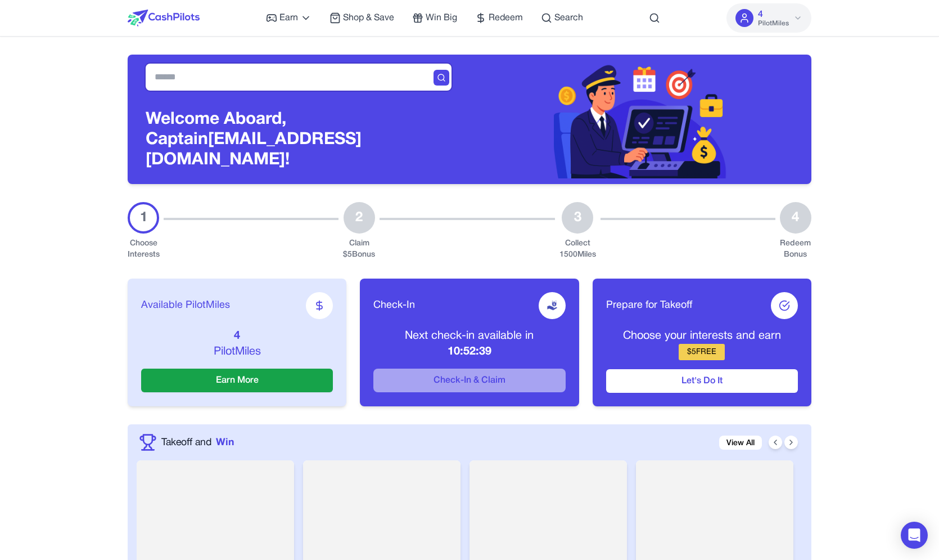 This screenshot has height=560, width=939. I want to click on button: 4PilotMiles, so click(769, 18).